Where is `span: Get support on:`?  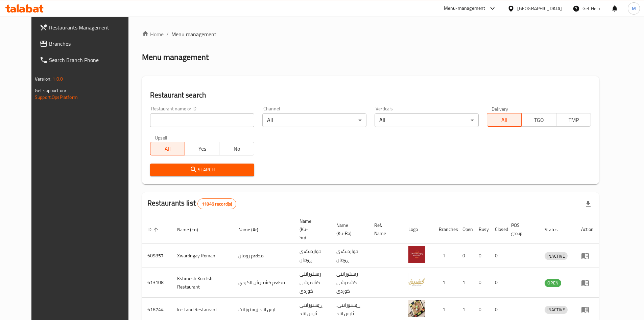 span: Get support on: is located at coordinates (50, 91).